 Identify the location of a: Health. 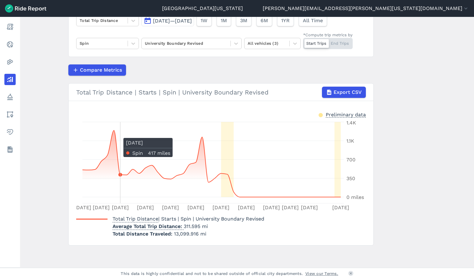
(10, 132).